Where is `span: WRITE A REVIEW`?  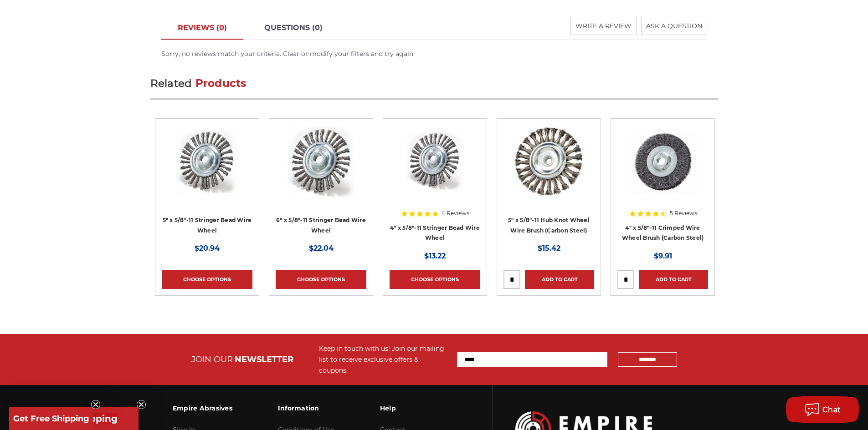
span: WRITE A REVIEW is located at coordinates (603, 26).